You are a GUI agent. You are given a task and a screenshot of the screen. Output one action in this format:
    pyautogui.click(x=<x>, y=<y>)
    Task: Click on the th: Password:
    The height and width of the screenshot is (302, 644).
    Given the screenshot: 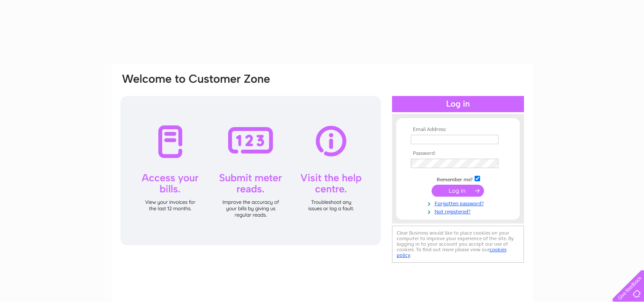 What is the action you would take?
    pyautogui.click(x=458, y=154)
    